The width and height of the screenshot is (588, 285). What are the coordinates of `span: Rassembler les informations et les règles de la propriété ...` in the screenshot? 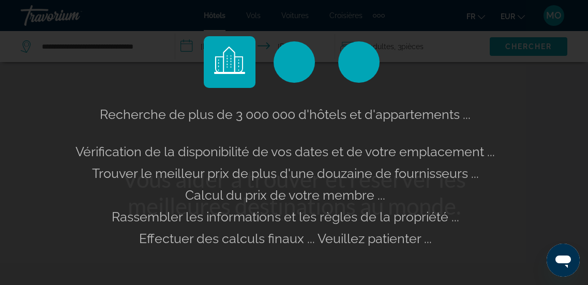 It's located at (285, 217).